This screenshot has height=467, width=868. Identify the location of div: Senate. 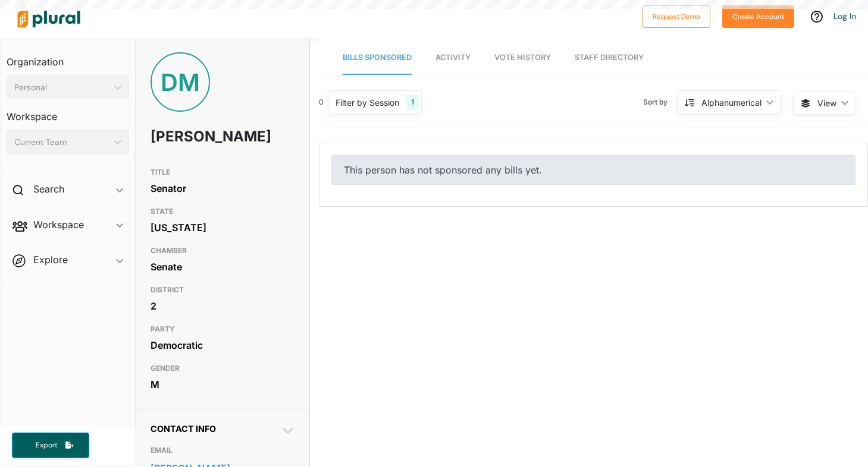
(222, 267).